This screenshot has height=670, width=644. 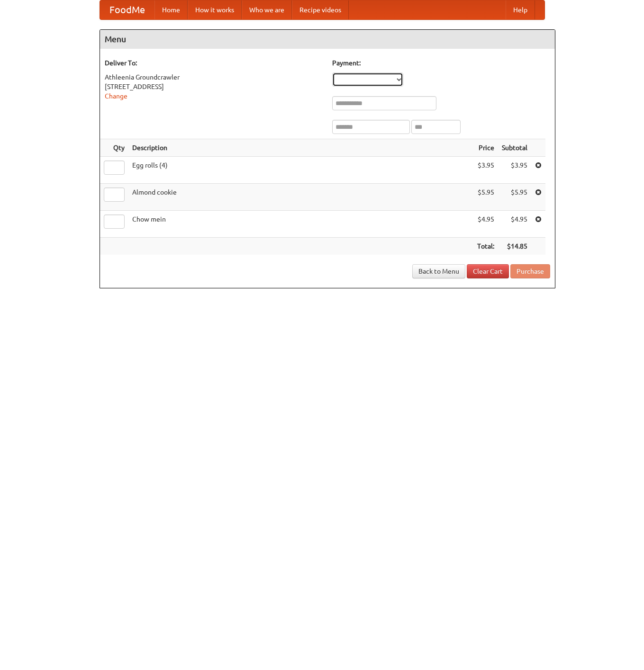 What do you see at coordinates (439, 271) in the screenshot?
I see `a: Back to Menu` at bounding box center [439, 271].